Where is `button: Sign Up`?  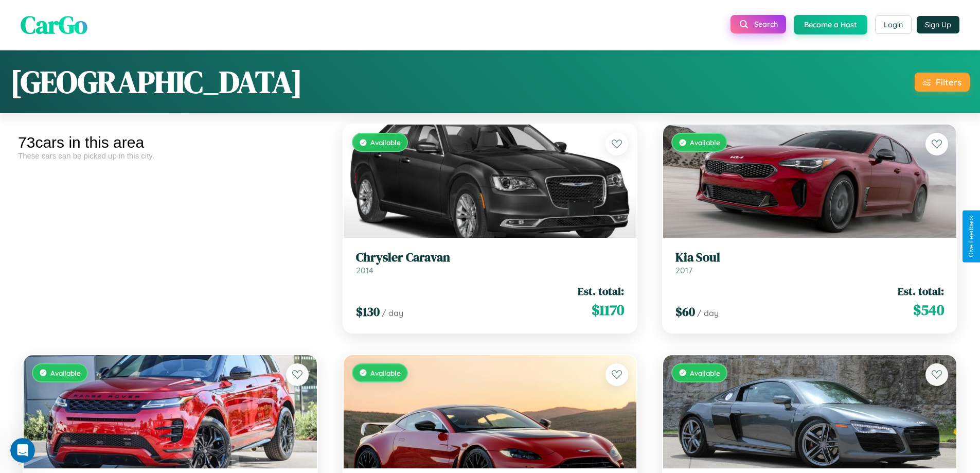 button: Sign Up is located at coordinates (938, 25).